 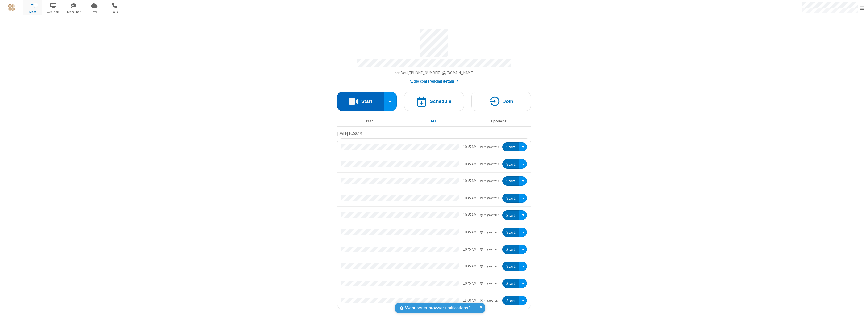 What do you see at coordinates (391, 101) in the screenshot?
I see `div: Start conference options` at bounding box center [391, 101].